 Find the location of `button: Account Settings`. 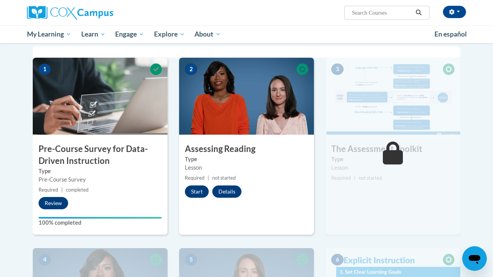

button: Account Settings is located at coordinates (455, 12).